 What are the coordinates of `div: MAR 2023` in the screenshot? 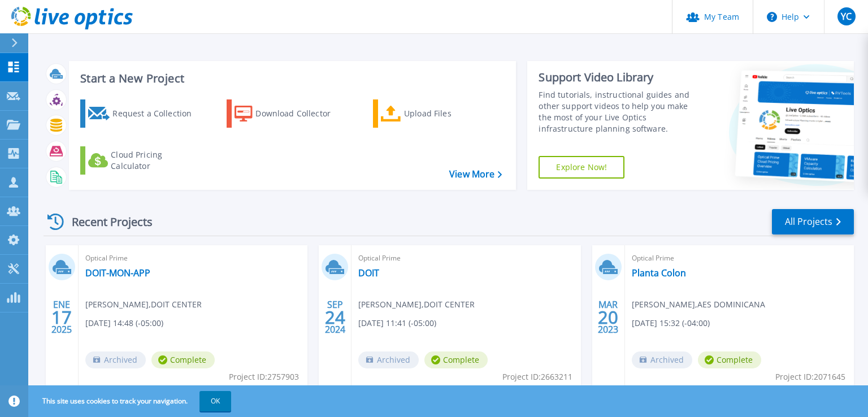 It's located at (608, 317).